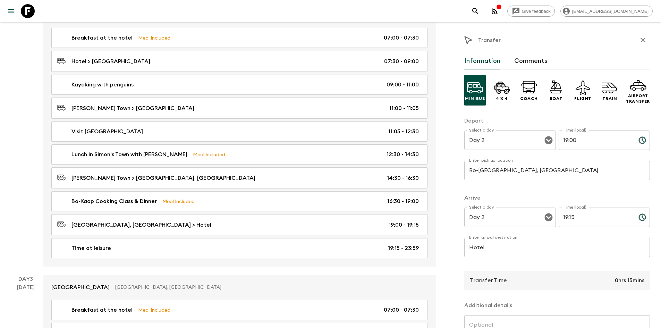 This screenshot has width=661, height=328. Describe the element at coordinates (482, 61) in the screenshot. I see `button: Information` at that location.